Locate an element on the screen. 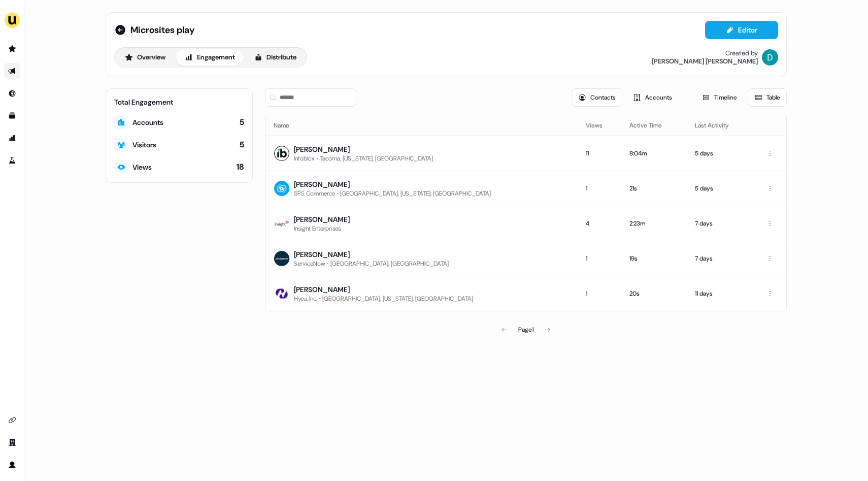  div: 4 is located at coordinates (599, 223).